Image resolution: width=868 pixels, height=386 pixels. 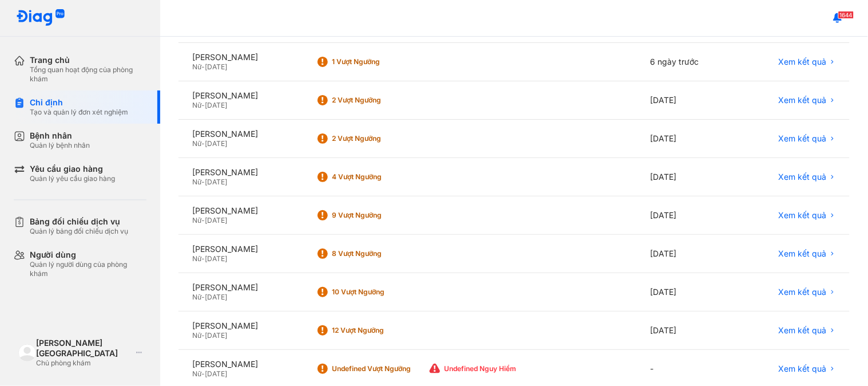 I want to click on div: Bảng đối chiếu dịch vụ, so click(x=79, y=221).